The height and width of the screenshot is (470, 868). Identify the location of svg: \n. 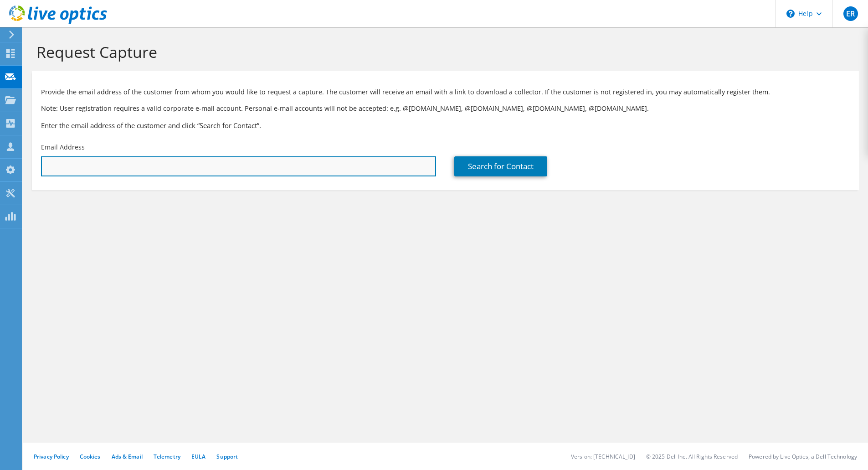
(790, 13).